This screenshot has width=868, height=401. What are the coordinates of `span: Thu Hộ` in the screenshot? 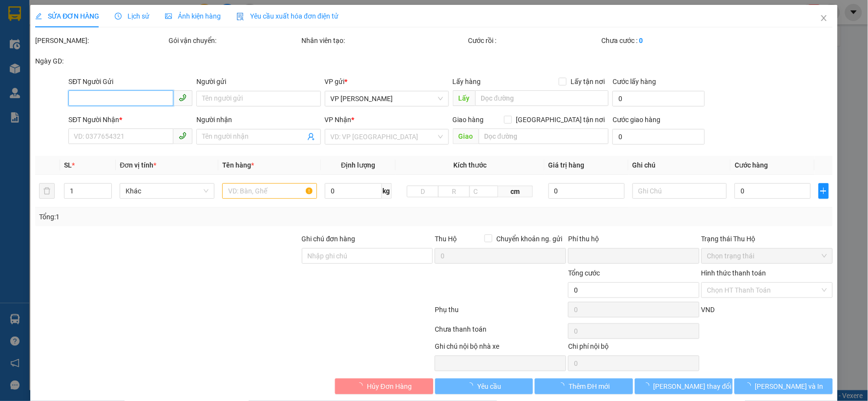 It's located at (446, 239).